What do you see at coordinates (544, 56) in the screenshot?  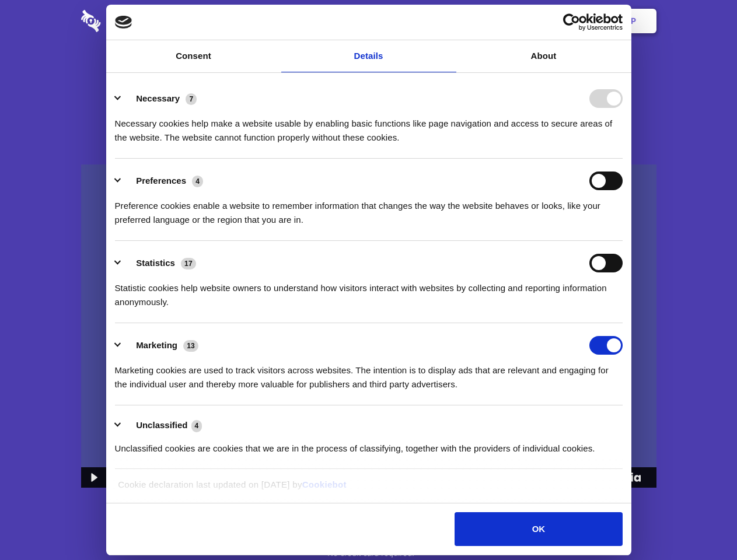 I see `a: About` at bounding box center [544, 56].